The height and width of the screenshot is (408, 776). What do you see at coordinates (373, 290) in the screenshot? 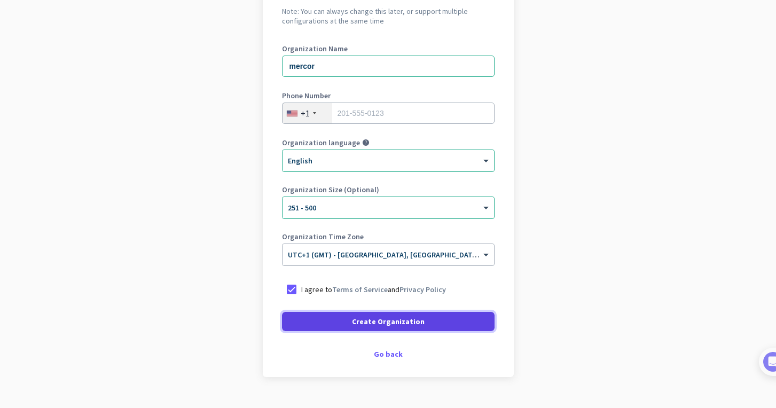
I see `p: I agree to and` at bounding box center [373, 290].